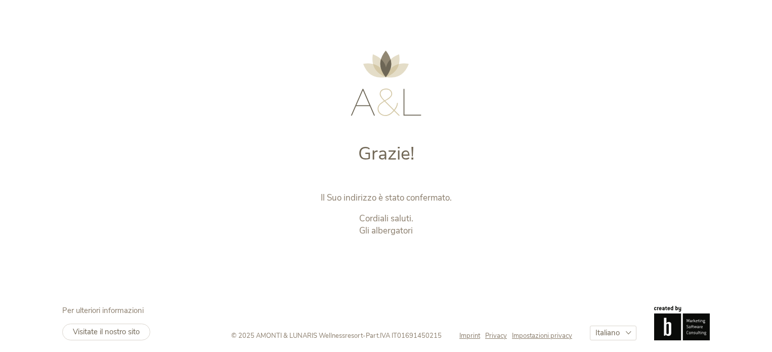 The width and height of the screenshot is (772, 352). I want to click on span: Impostazioni privacy, so click(542, 335).